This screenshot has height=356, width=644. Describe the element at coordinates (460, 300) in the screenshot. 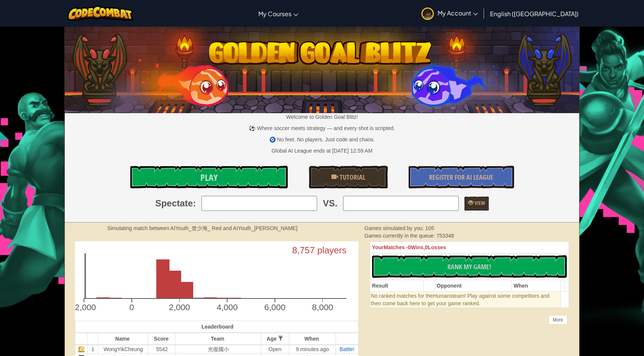

I see `span: team! Play against some competitors and then come back here to get your game ranked.` at that location.